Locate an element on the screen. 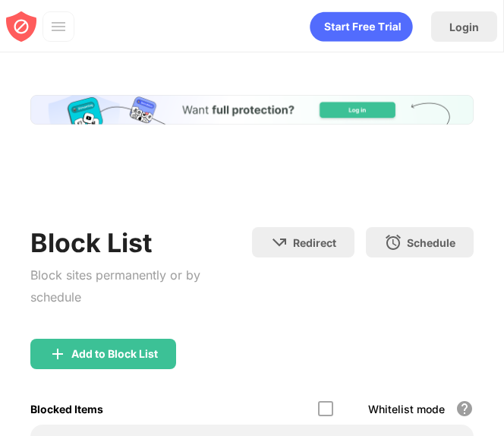  div: Whitelist mode is located at coordinates (407, 408).